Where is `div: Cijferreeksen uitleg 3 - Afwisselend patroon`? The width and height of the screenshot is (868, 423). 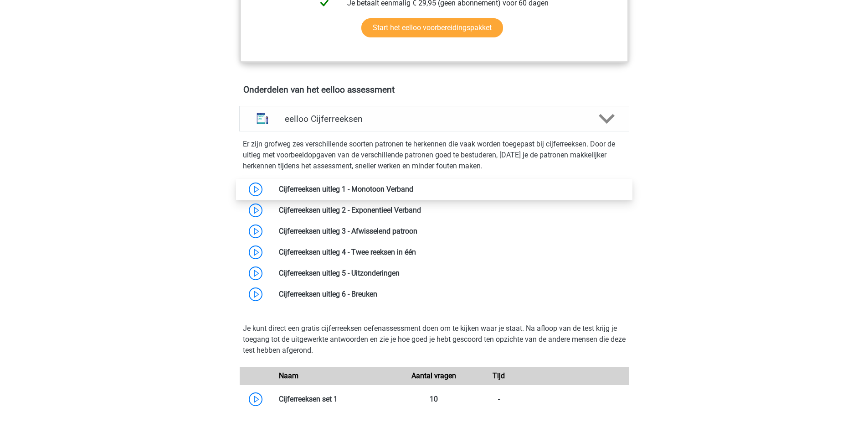
div: Cijferreeksen uitleg 3 - Afwisselend patroon is located at coordinates (451, 231).